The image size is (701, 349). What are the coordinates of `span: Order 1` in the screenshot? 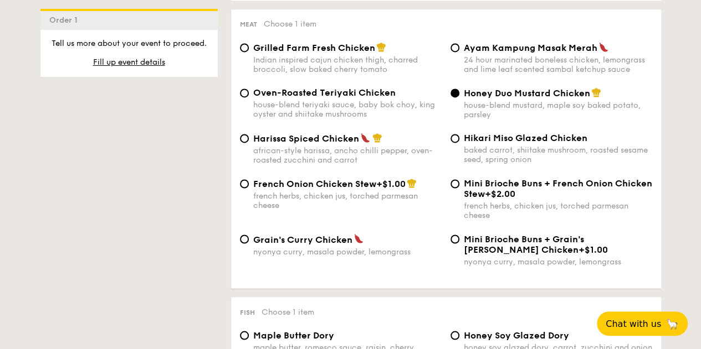 It's located at (65, 20).